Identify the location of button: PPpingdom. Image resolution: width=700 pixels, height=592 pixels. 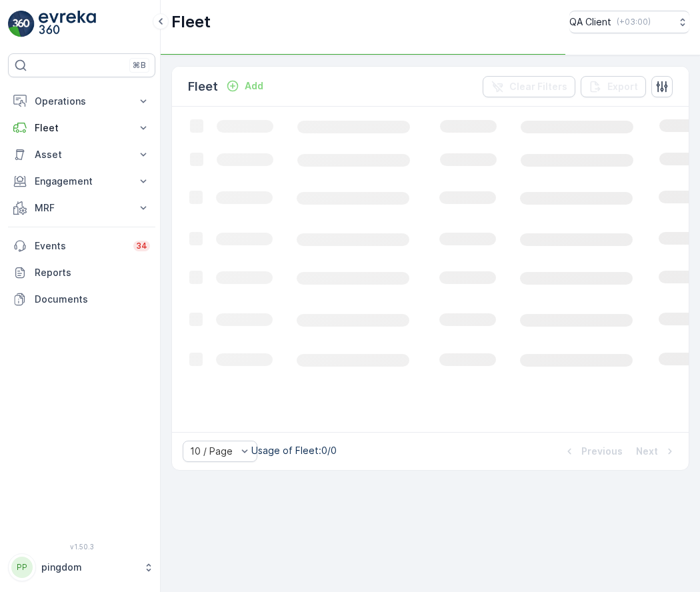
(81, 567).